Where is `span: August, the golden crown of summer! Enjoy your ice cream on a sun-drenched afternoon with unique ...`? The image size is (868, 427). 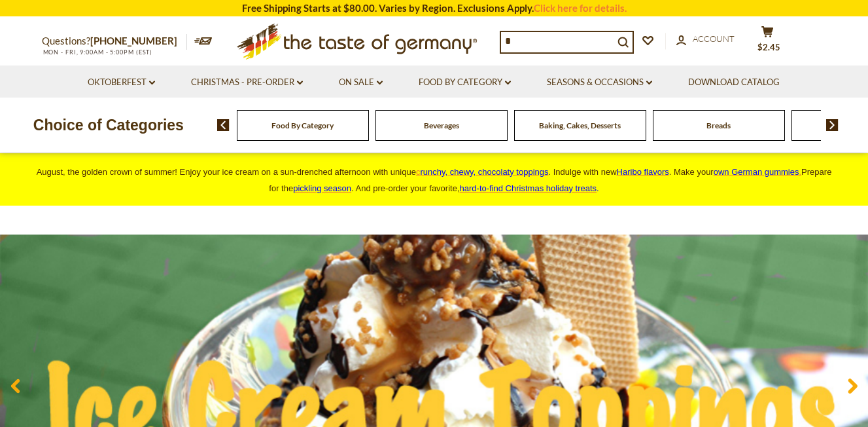
span: August, the golden crown of summer! Enjoy your ice cream on a sun-drenched afternoon with unique ... is located at coordinates (434, 180).